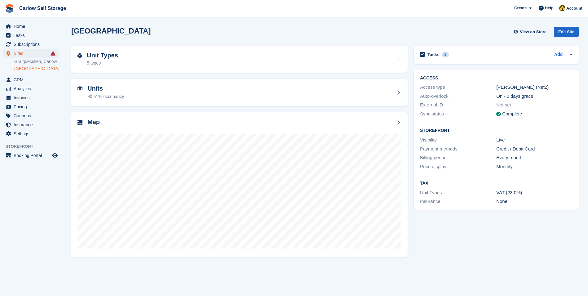 The image size is (588, 296). I want to click on div: Edit Site, so click(566, 32).